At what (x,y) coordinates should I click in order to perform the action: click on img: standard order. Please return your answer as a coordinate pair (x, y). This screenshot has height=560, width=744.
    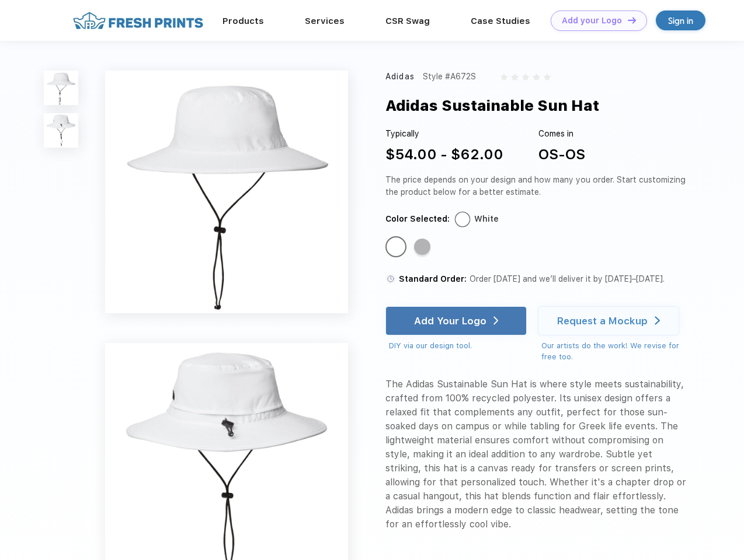
    Looking at the image, I should click on (391, 279).